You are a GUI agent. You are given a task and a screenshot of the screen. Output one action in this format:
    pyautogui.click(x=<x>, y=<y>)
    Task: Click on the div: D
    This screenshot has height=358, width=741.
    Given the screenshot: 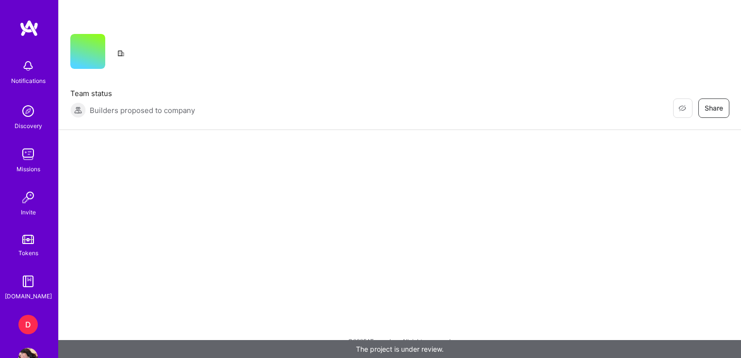 What is the action you would take?
    pyautogui.click(x=28, y=324)
    